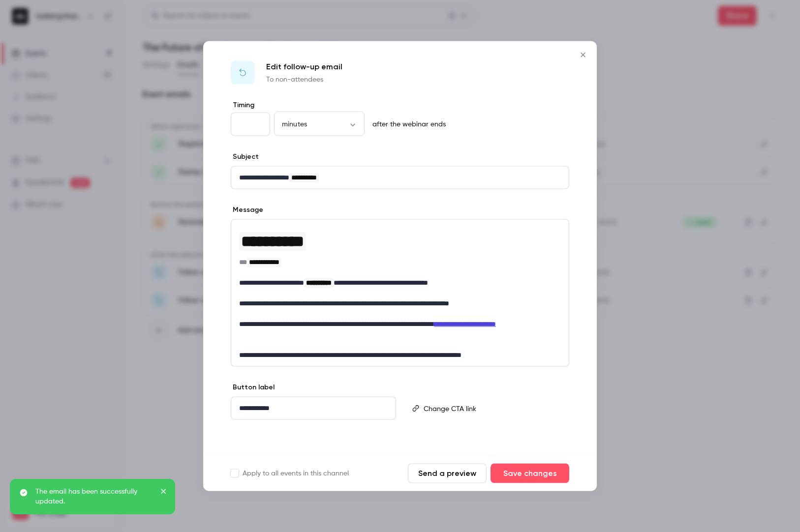  Describe the element at coordinates (252, 387) in the screenshot. I see `label: Button label` at that location.